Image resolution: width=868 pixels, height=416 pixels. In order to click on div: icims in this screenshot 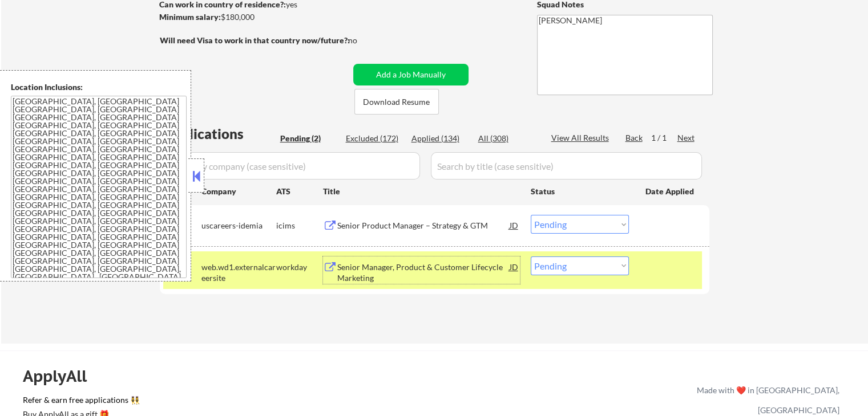, I will do `click(300, 226)`.